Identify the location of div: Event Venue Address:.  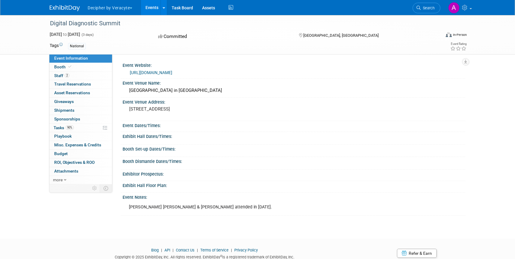
(294, 101).